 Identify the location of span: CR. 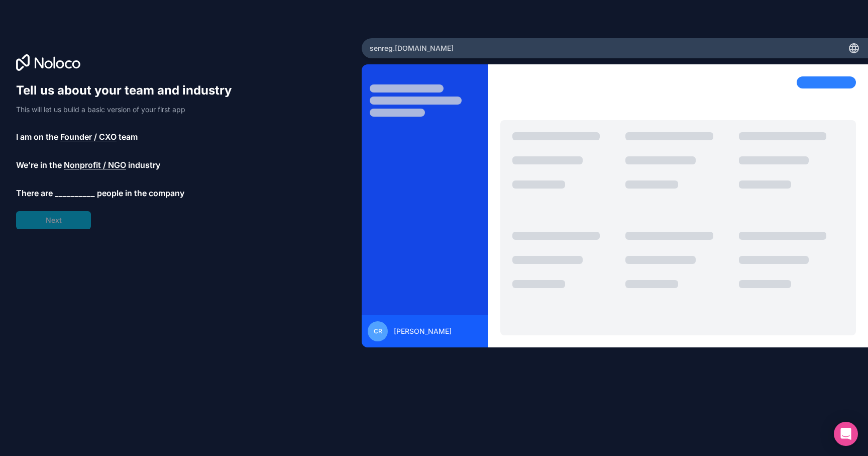
(378, 331).